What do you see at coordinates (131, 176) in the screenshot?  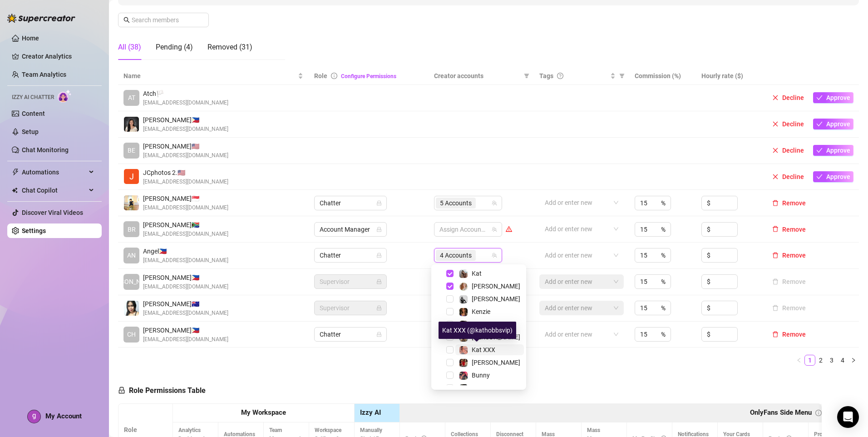 I see `img: JCphotos 2020` at bounding box center [131, 176].